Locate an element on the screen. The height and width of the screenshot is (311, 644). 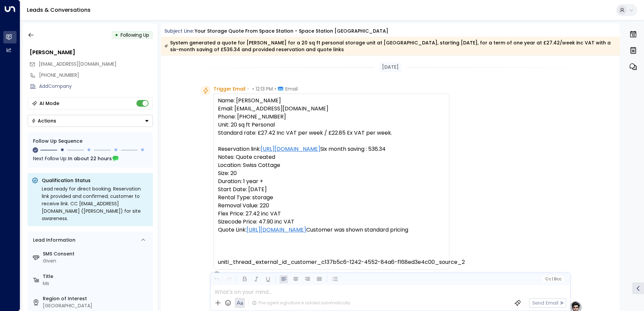
span: 12:13 PM is located at coordinates (264, 89).